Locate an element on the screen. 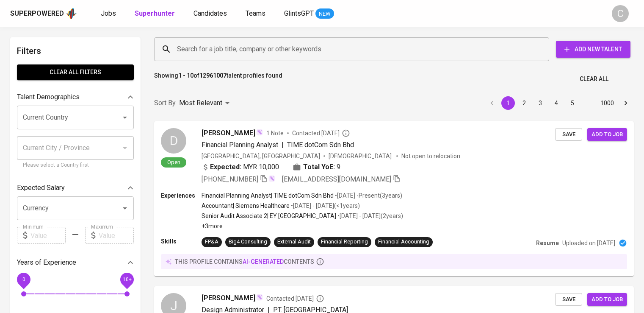  p: Expected Salary is located at coordinates (40, 188).